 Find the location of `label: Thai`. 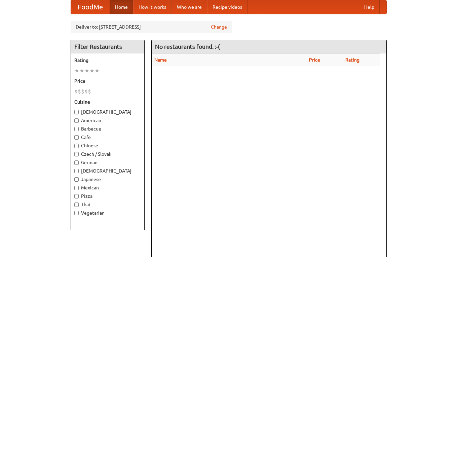

label: Thai is located at coordinates (107, 205).